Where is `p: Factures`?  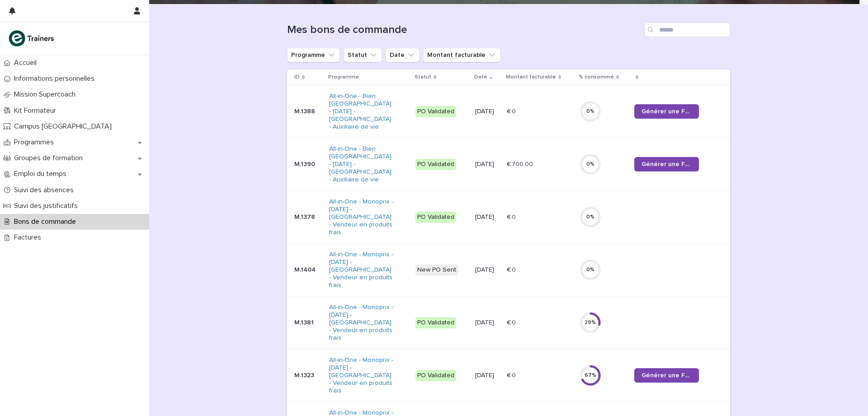 p: Factures is located at coordinates (30, 238).